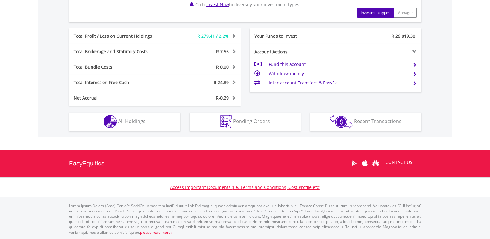  I want to click on div: Net Accrual, so click(119, 98).